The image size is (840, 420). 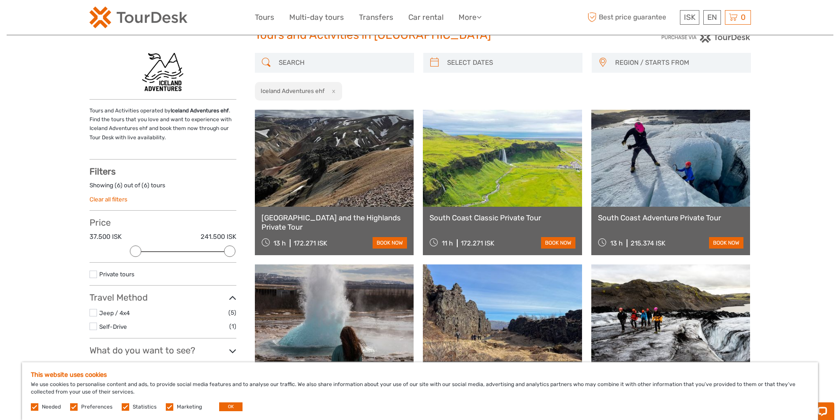 What do you see at coordinates (292, 91) in the screenshot?
I see `h2: Iceland Adventures ehf` at bounding box center [292, 91].